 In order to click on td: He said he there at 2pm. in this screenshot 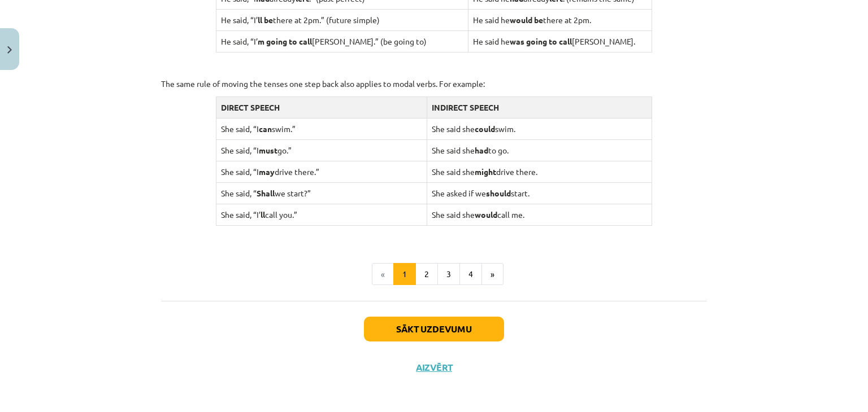, I will do `click(560, 19)`.